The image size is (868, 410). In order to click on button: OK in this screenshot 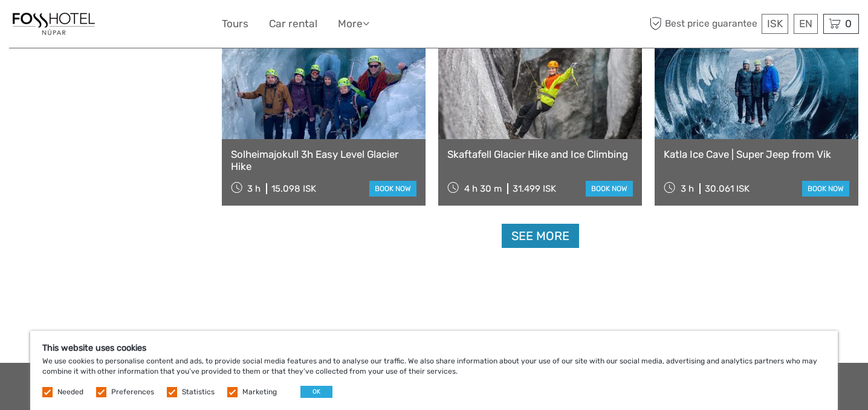, I will do `click(316, 392)`.